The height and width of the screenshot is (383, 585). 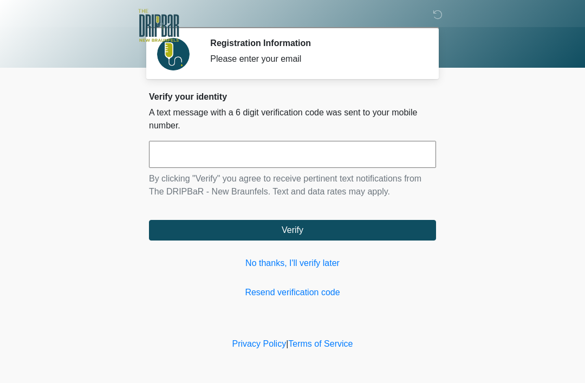 I want to click on a: Privacy Policy, so click(x=259, y=343).